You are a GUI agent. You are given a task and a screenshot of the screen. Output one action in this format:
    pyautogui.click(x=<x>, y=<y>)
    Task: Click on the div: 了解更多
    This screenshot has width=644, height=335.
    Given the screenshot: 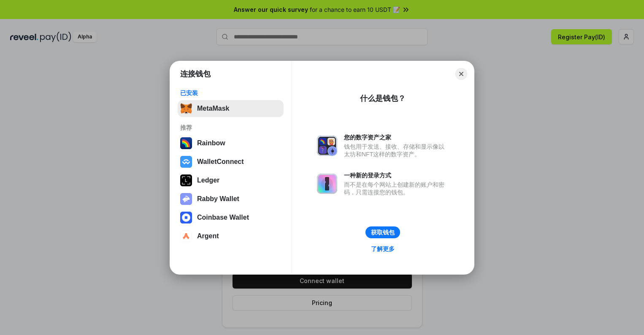 What is the action you would take?
    pyautogui.click(x=383, y=249)
    